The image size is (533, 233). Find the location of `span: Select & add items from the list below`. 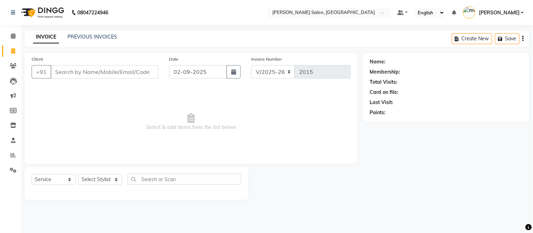

span: Select & add items from the list below is located at coordinates (191, 122).